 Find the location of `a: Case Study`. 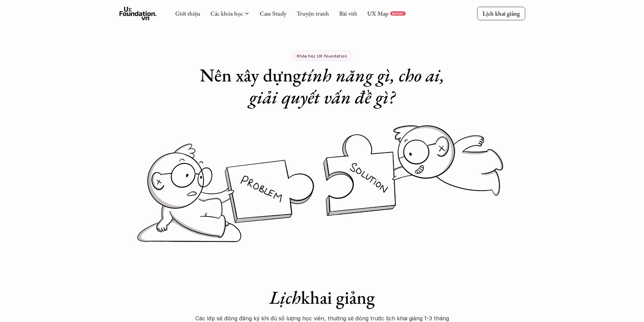

a: Case Study is located at coordinates (273, 13).